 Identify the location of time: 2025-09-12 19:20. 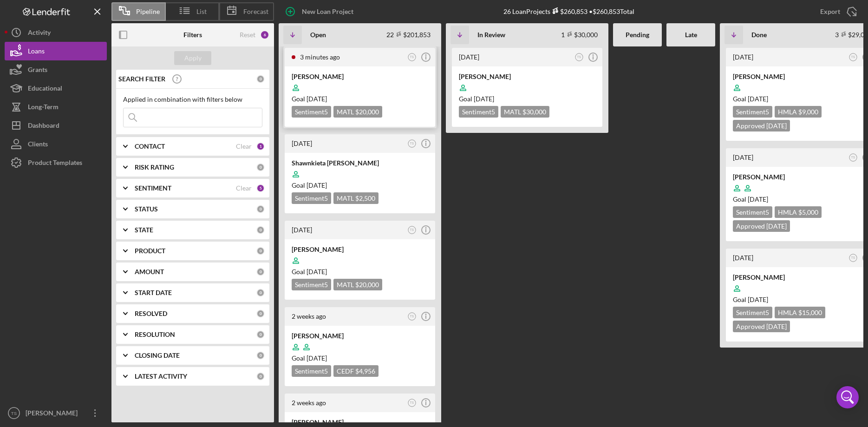
(309, 402).